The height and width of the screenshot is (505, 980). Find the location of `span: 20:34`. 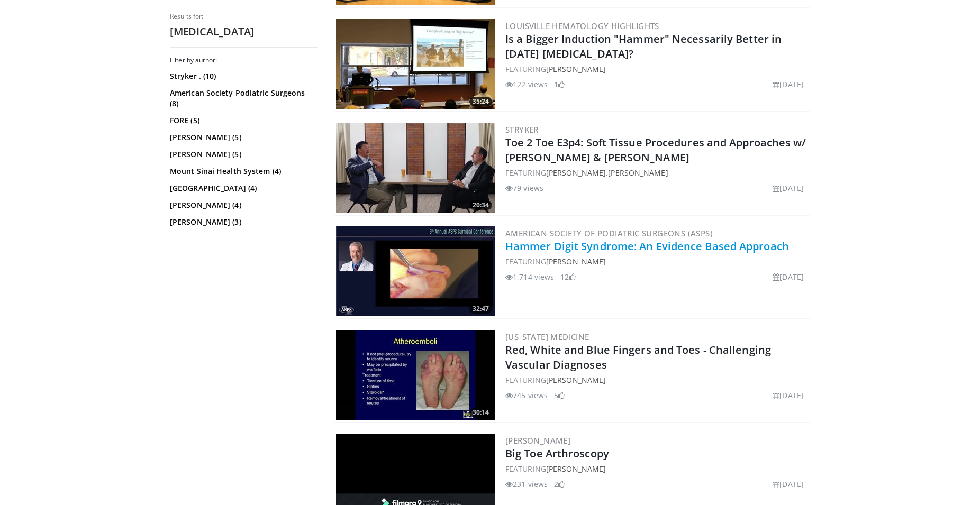

span: 20:34 is located at coordinates (481, 205).